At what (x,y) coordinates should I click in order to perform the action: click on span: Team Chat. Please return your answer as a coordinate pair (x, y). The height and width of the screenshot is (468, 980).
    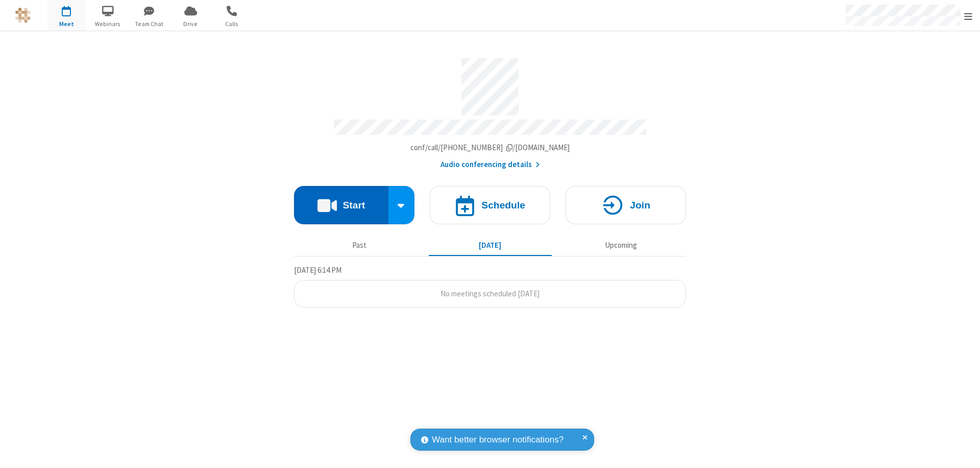
    Looking at the image, I should click on (149, 24).